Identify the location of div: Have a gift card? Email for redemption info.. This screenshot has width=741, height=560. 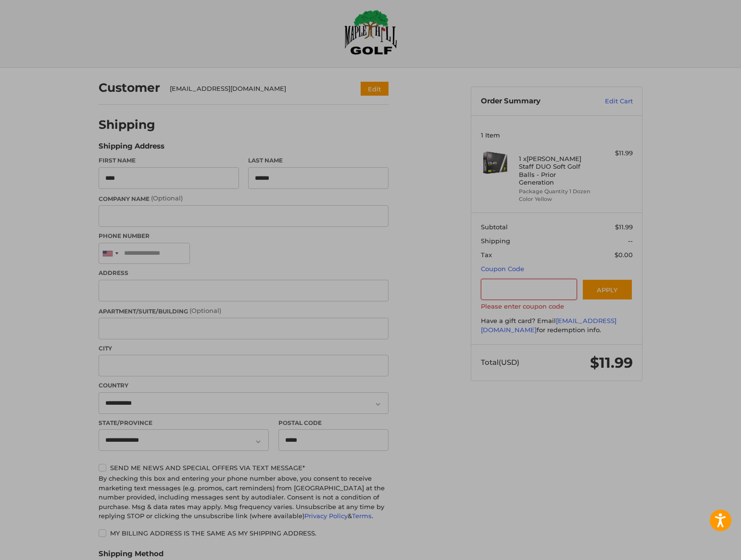
(557, 326).